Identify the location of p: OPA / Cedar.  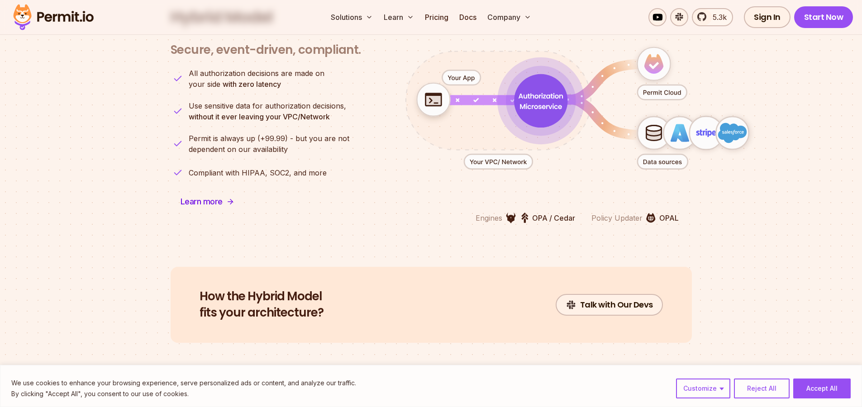
(553, 218).